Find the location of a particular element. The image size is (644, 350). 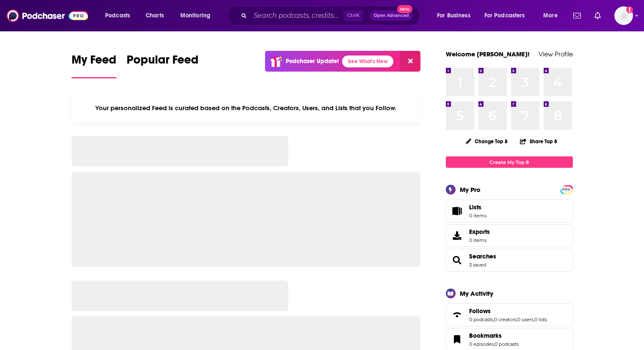

span: PRO is located at coordinates (566, 189).